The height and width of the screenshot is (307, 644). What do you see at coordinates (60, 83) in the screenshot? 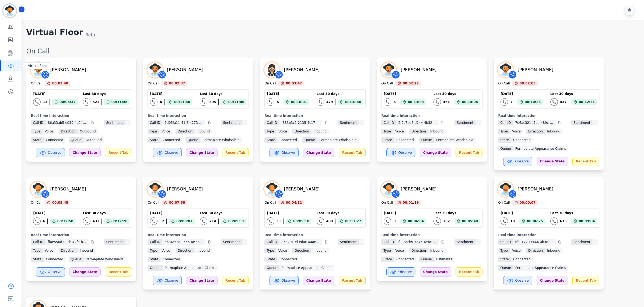
I see `span: 00:03:40` at bounding box center [60, 83].